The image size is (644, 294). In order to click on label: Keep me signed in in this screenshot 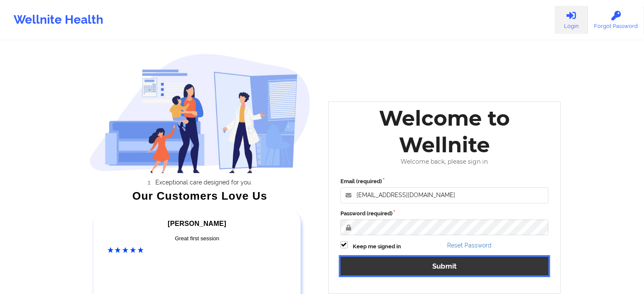, I will do `click(377, 247)`.